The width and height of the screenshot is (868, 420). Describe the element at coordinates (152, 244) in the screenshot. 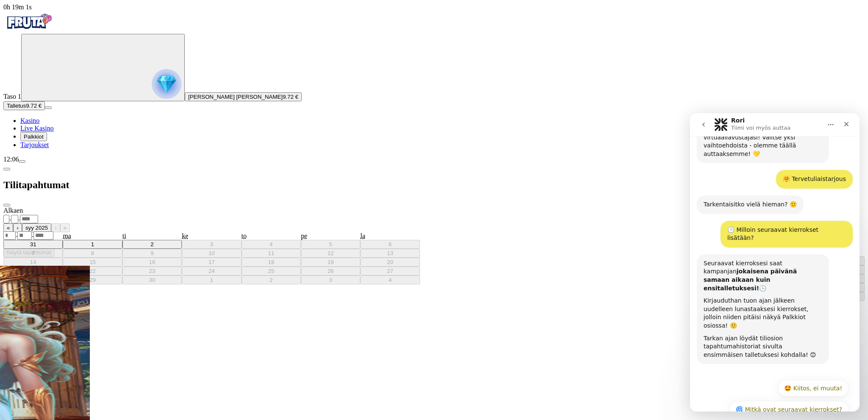

I see `button: 2. syyskuuta 2025` at that location.